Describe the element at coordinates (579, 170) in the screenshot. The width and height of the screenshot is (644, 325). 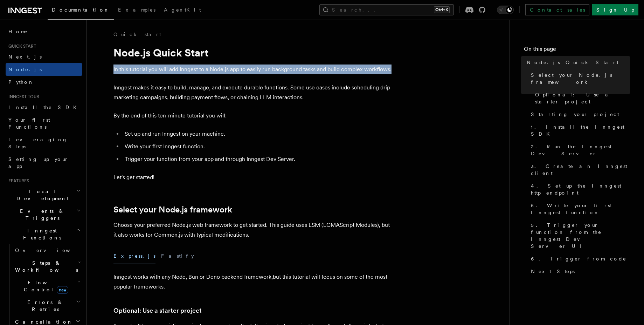
I see `a: 3. Create an Inngest client` at that location.